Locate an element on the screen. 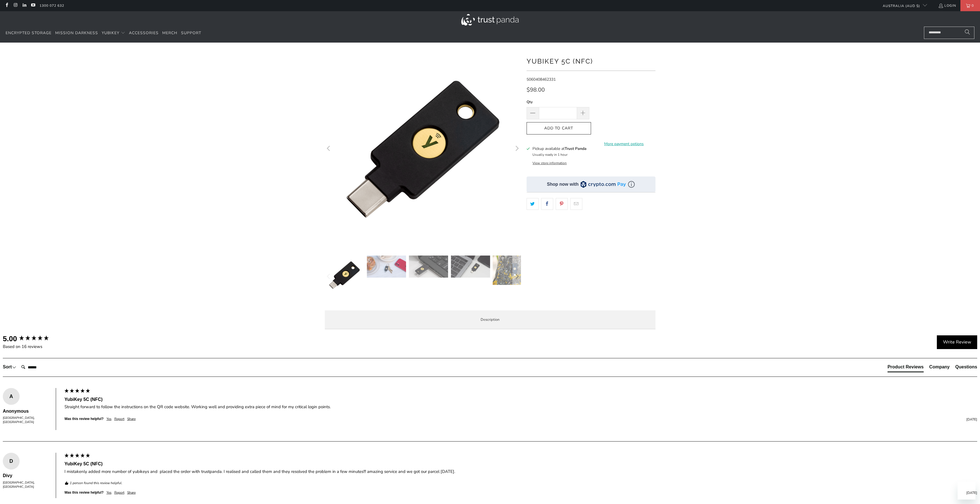  nav: Translation missing: en.navigation.header.main_nav is located at coordinates (103, 33).